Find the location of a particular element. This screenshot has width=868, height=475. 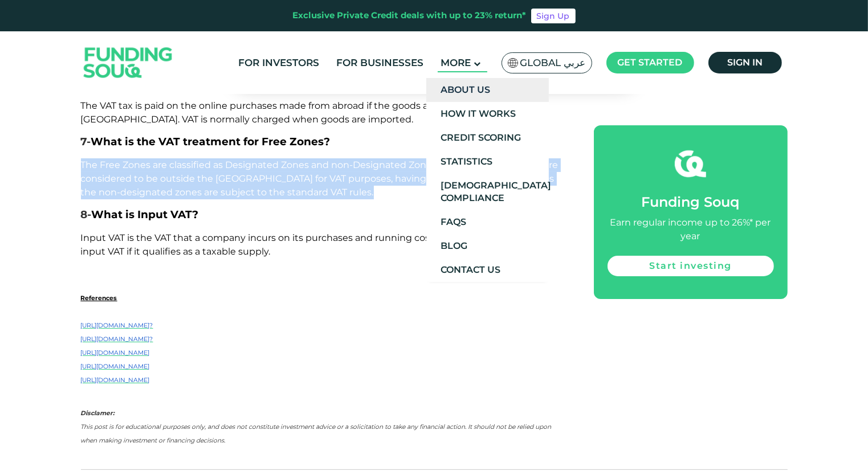

a: For Investors is located at coordinates (279, 63).